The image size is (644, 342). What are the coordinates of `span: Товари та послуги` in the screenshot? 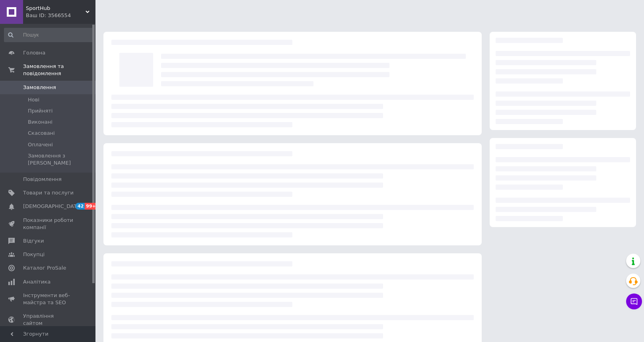 It's located at (48, 193).